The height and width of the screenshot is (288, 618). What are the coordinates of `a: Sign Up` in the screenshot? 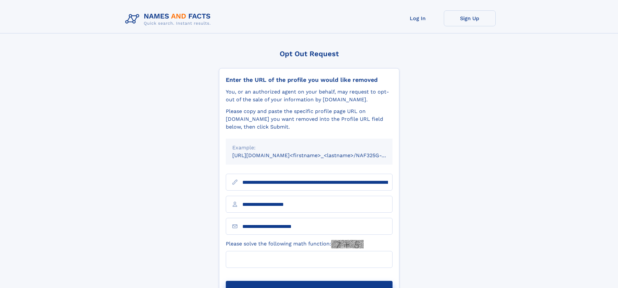 It's located at (470, 18).